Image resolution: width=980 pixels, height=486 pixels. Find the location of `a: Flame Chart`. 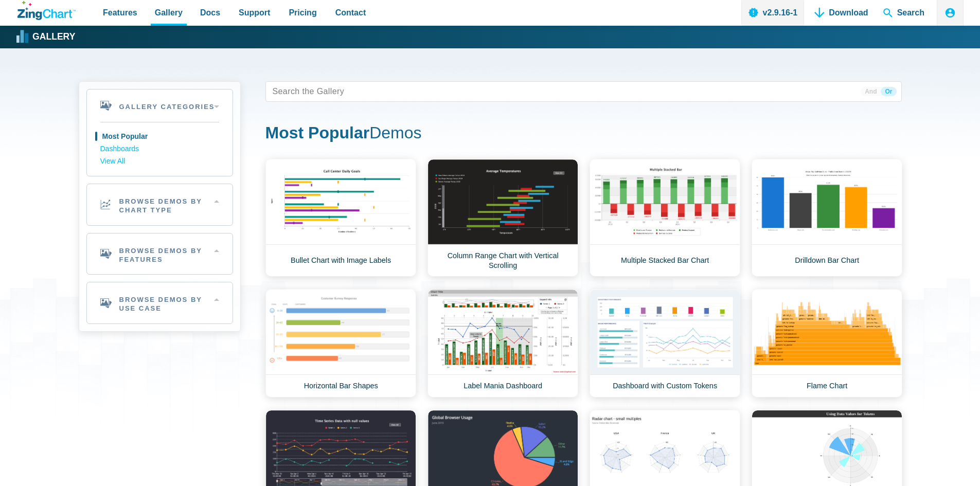

a: Flame Chart is located at coordinates (827, 343).